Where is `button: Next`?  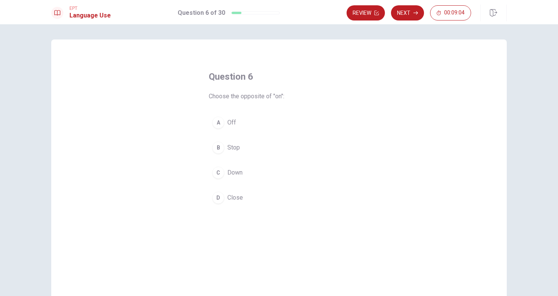 button: Next is located at coordinates (407, 13).